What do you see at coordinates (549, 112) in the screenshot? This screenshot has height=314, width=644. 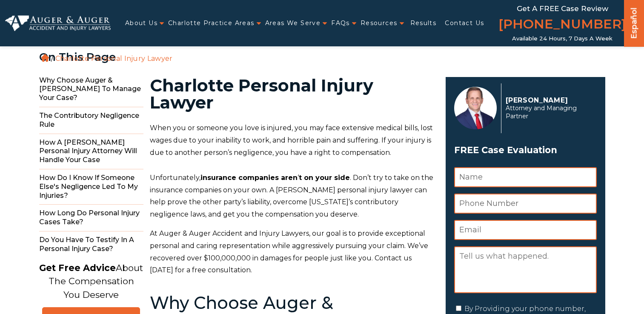 I see `span: Attorney and Managing Partner` at bounding box center [549, 112].